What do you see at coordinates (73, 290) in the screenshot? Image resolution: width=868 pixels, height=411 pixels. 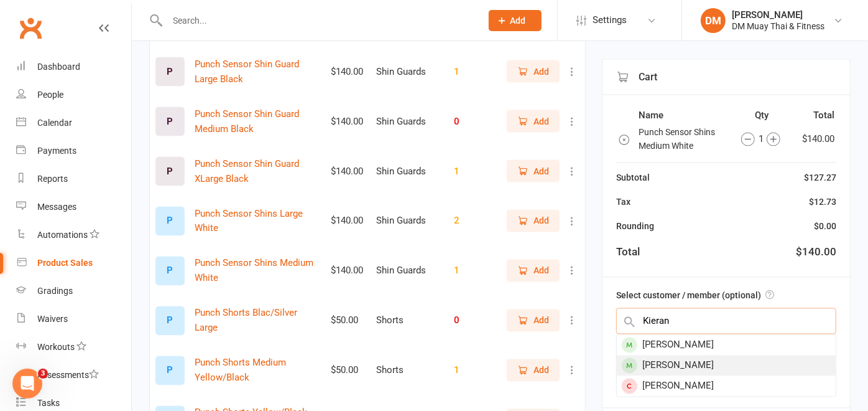 I see `a: Gradings` at bounding box center [73, 290].